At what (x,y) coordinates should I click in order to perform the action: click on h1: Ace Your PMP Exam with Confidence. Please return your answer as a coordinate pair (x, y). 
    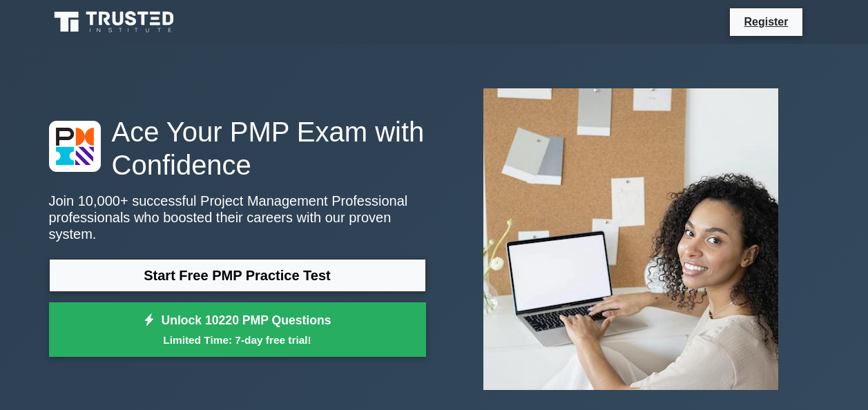
    Looking at the image, I should click on (238, 149).